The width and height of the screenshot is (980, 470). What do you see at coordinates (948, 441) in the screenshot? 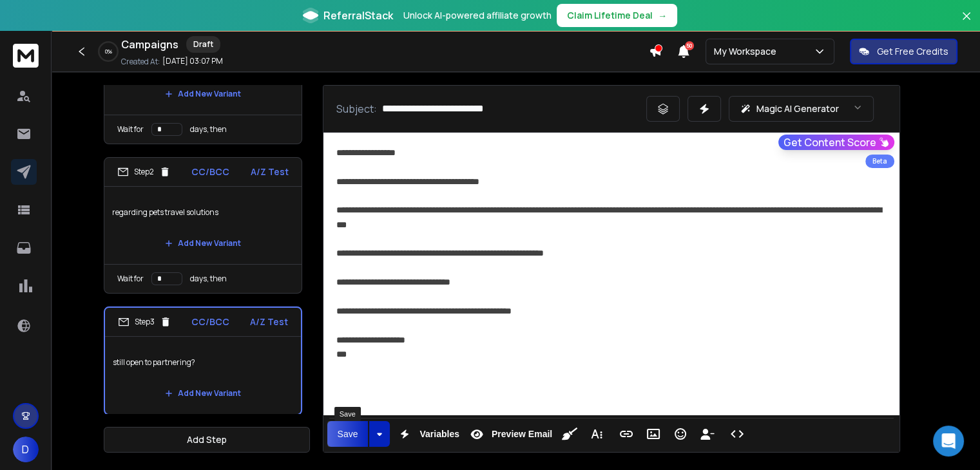
I see `div: Open Intercom Messenger` at bounding box center [948, 441].